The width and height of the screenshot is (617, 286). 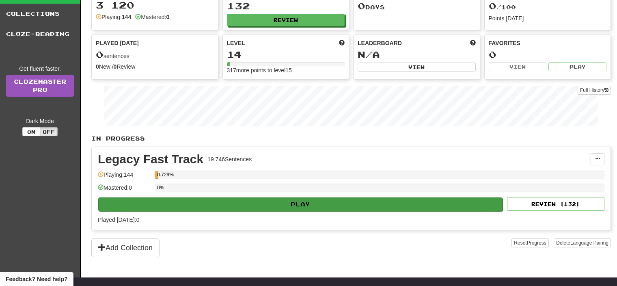 What do you see at coordinates (380, 43) in the screenshot?
I see `span: Leaderboard` at bounding box center [380, 43].